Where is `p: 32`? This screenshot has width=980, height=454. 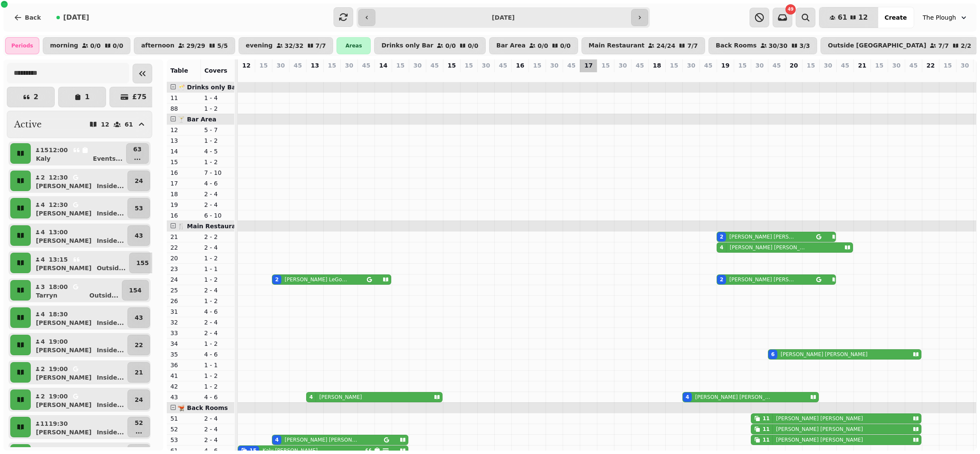
p: 32 is located at coordinates (183, 322).